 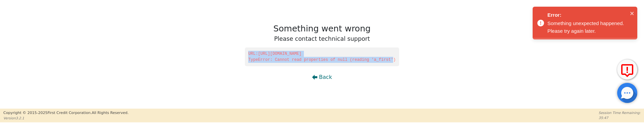 What do you see at coordinates (326, 78) in the screenshot?
I see `span: Back` at bounding box center [326, 78].